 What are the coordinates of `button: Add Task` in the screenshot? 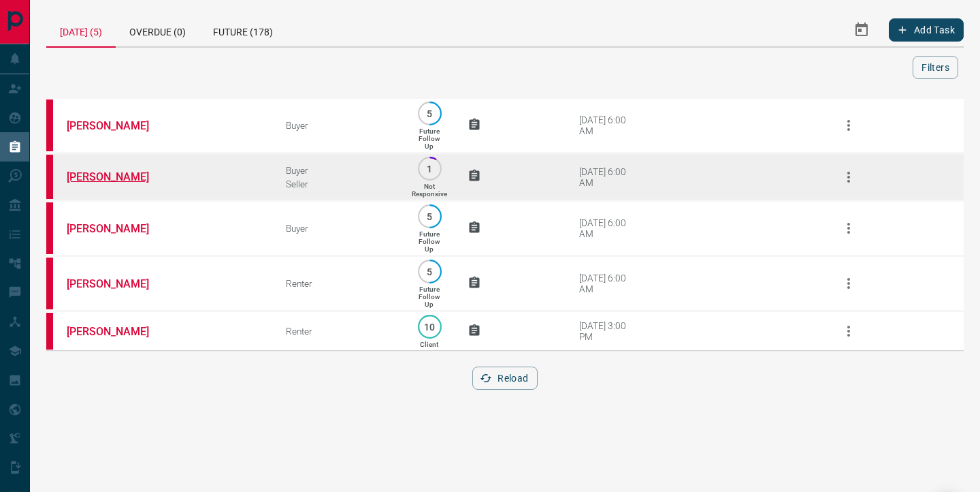 It's located at (926, 30).